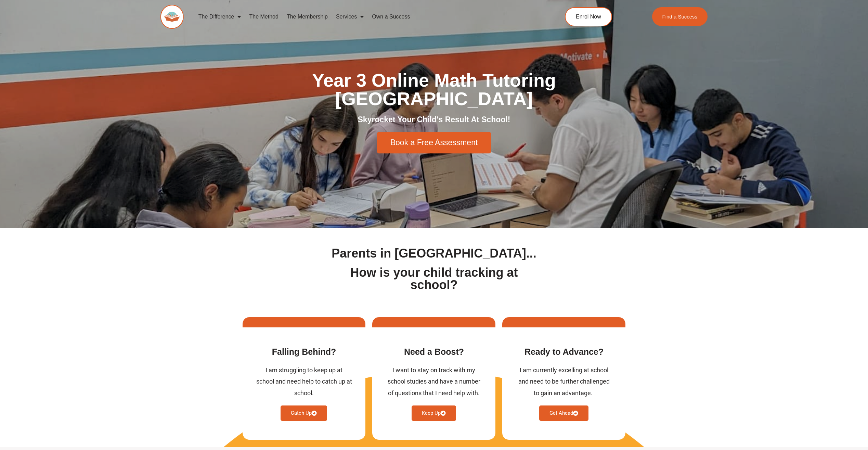 This screenshot has width=868, height=450. Describe the element at coordinates (220, 17) in the screenshot. I see `a: The Difference` at that location.